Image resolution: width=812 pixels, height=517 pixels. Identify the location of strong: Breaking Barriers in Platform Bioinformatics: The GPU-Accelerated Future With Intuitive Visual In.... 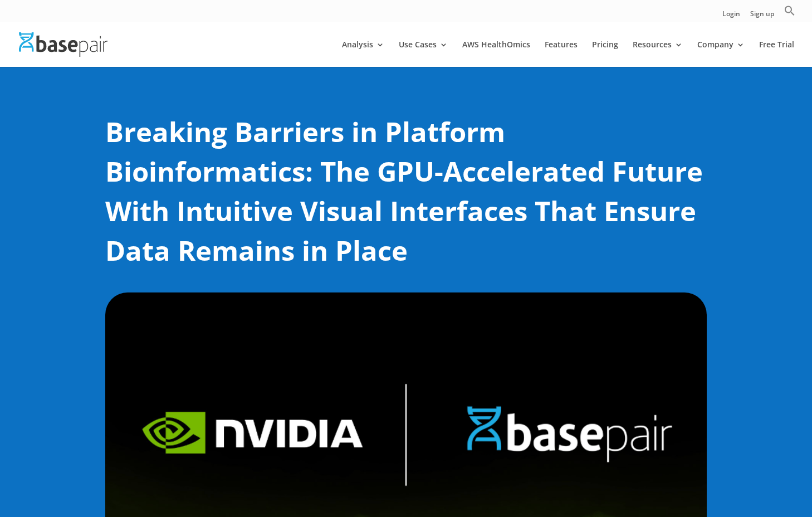
(404, 191).